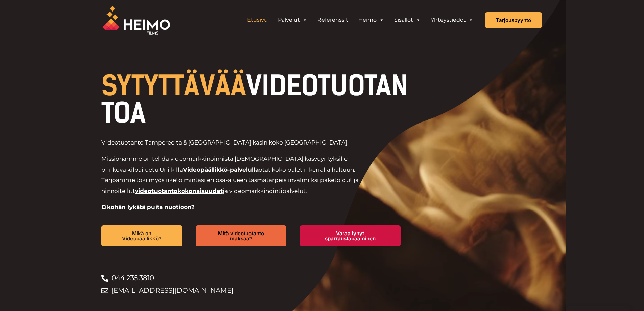 Image resolution: width=644 pixels, height=311 pixels. What do you see at coordinates (136, 20) in the screenshot?
I see `img: Heimo Filmsin logo` at bounding box center [136, 20].